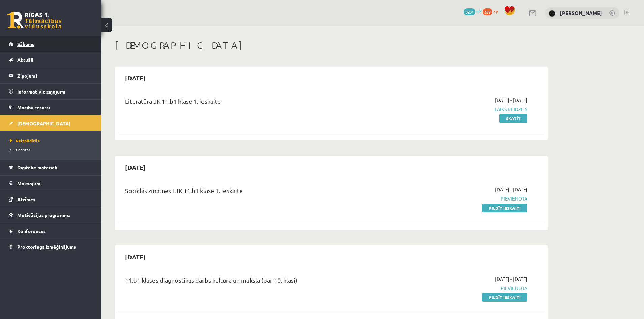 Image resolution: width=644 pixels, height=319 pixels. I want to click on div: Literatūra JK 11.b1 klase 1. ieskaite, so click(257, 102).